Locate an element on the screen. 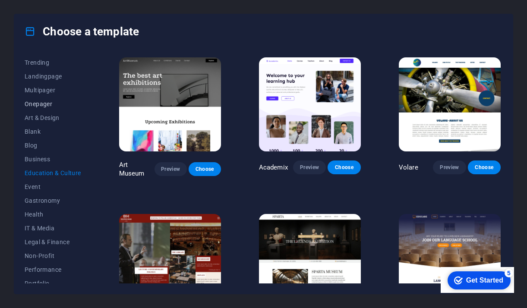  button: Gastronomy is located at coordinates (53, 201).